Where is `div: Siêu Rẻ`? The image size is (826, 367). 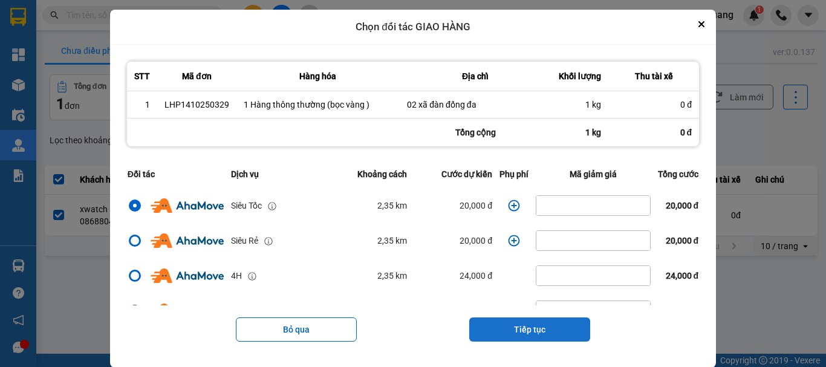 div: Siêu Rẻ is located at coordinates (244, 241).